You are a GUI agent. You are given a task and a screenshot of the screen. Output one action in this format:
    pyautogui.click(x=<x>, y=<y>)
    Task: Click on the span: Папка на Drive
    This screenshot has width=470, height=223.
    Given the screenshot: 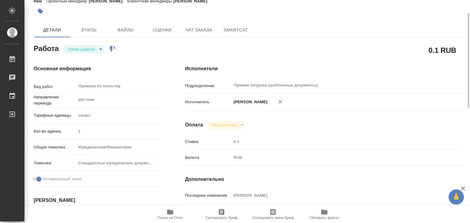 What is the action you would take?
    pyautogui.click(x=170, y=218)
    